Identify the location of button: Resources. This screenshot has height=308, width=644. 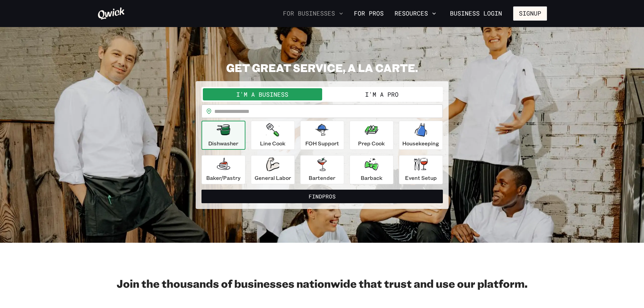
(415, 14).